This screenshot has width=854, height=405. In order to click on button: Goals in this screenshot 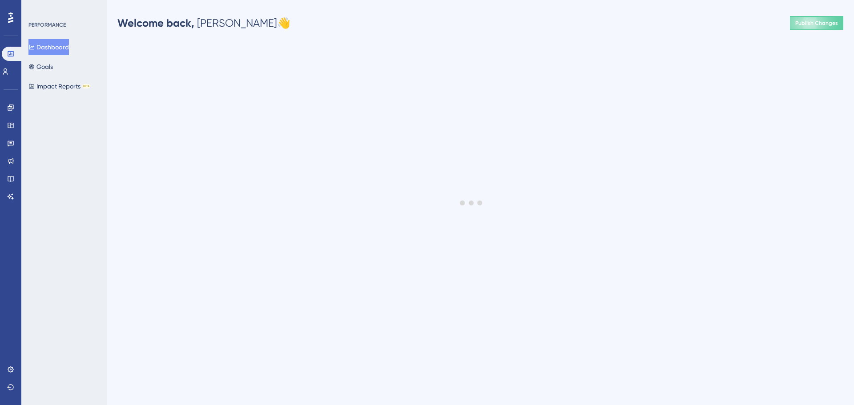, I will do `click(40, 67)`.